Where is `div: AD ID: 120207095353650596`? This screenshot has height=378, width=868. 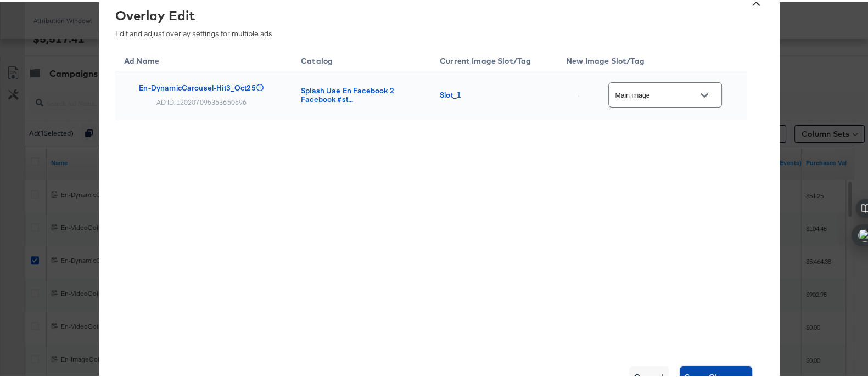 div: AD ID: 120207095353650596 is located at coordinates (202, 100).